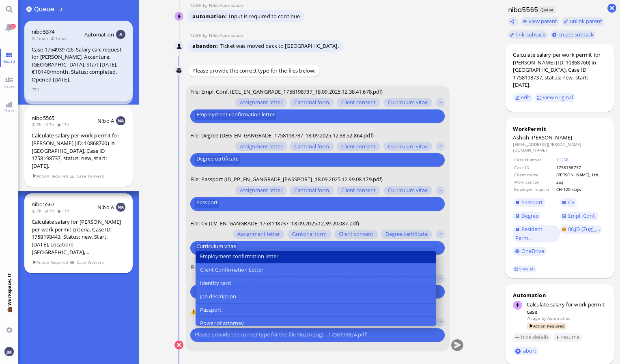 Image resolution: width=620 pixels, height=364 pixels. What do you see at coordinates (60, 38) in the screenshot?
I see `span: 1mon` at bounding box center [60, 38].